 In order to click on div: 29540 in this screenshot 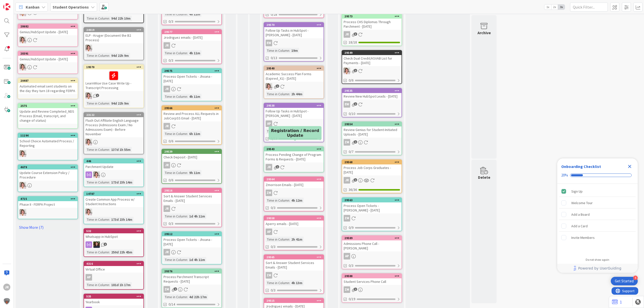, I will do `click(295, 68)`.